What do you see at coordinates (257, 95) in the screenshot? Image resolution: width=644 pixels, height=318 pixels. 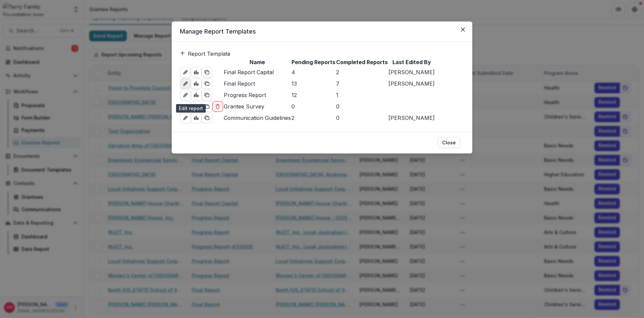 I see `td: Progress Report` at bounding box center [257, 95].